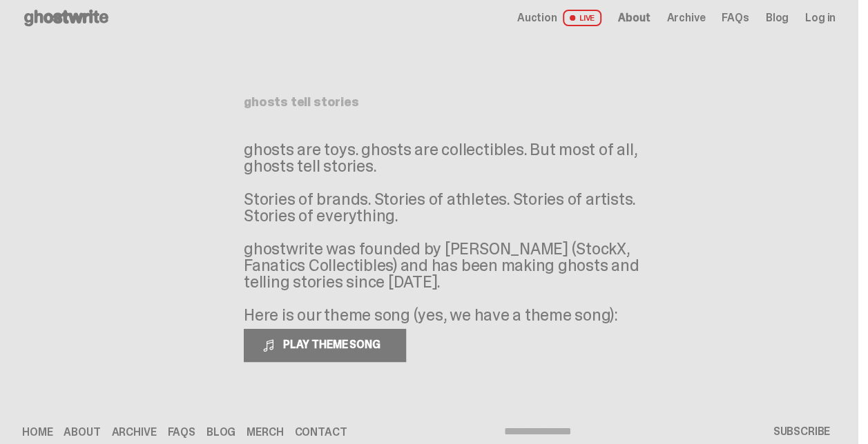 This screenshot has height=444, width=868. What do you see at coordinates (686, 18) in the screenshot?
I see `span: Archive` at bounding box center [686, 18].